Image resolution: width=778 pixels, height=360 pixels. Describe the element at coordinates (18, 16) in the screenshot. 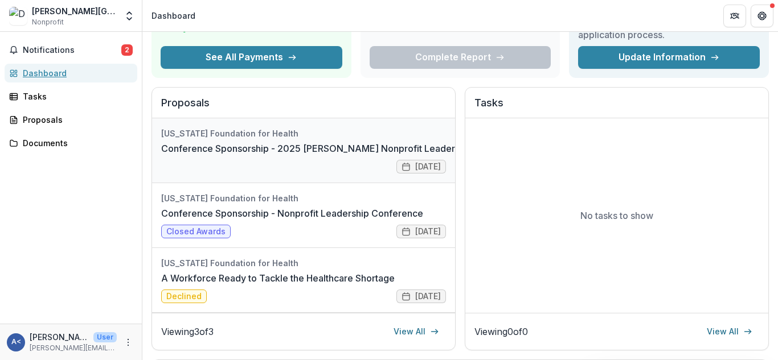

I see `img: Drury University` at that location.